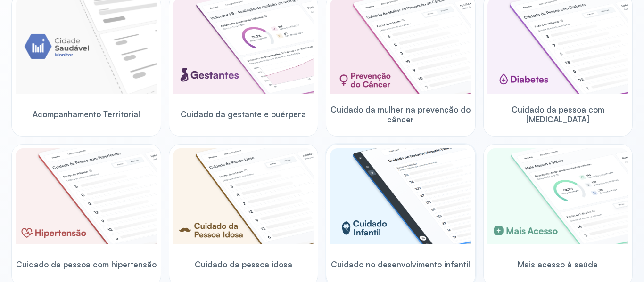 The width and height of the screenshot is (644, 282). I want to click on span: Cuidado no desenvolvimento infantil, so click(400, 264).